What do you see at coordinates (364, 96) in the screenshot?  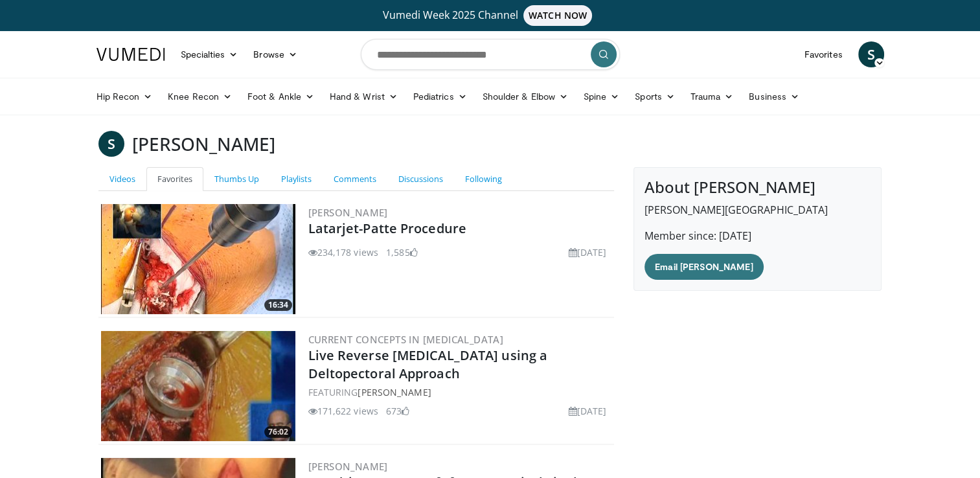 I see `a: Hand & Wrist` at bounding box center [364, 96].